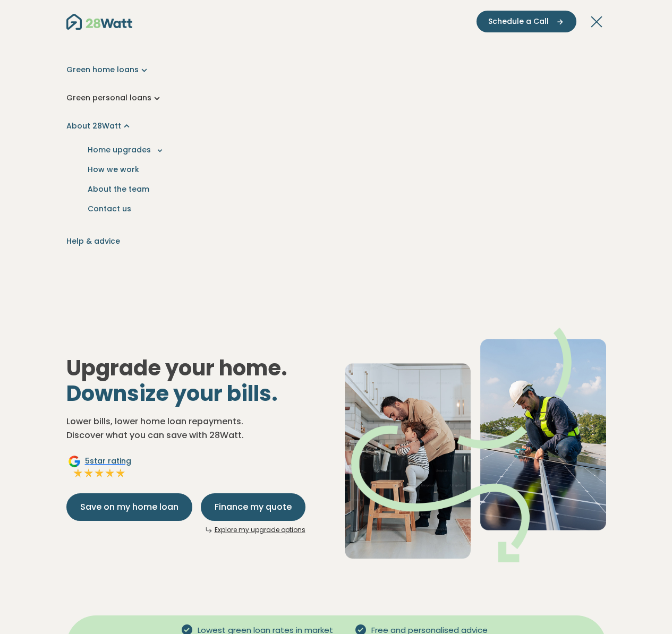 Image resolution: width=672 pixels, height=634 pixels. Describe the element at coordinates (336, 126) in the screenshot. I see `a: About 28Watt` at that location.